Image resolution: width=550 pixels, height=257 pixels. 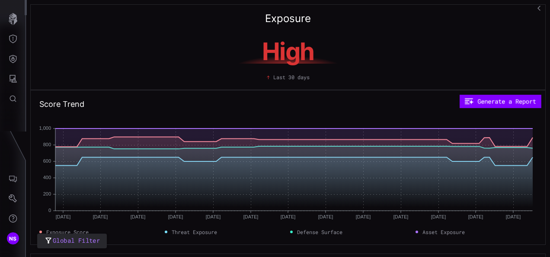 What do you see at coordinates (47, 177) in the screenshot?
I see `text: 400` at bounding box center [47, 177].